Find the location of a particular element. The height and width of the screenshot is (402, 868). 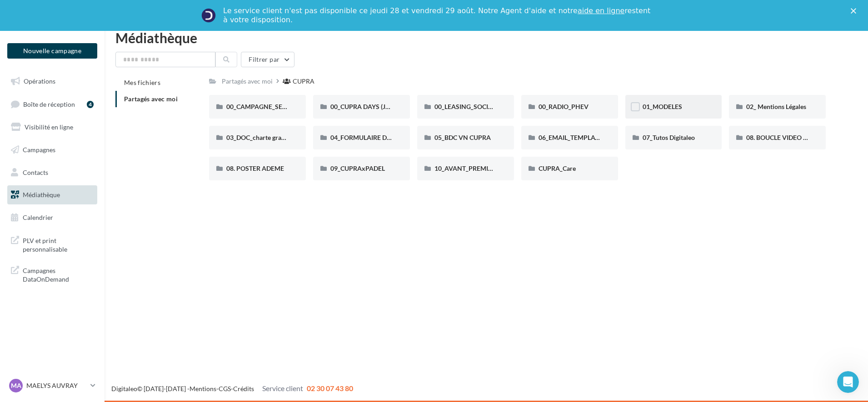

span: Calendrier is located at coordinates (38, 217).